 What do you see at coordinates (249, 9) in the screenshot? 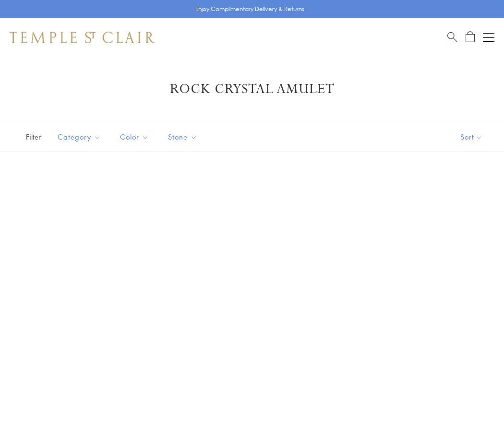
I see `p: Enjoy Complimentary Delivery & Returns` at bounding box center [249, 9].